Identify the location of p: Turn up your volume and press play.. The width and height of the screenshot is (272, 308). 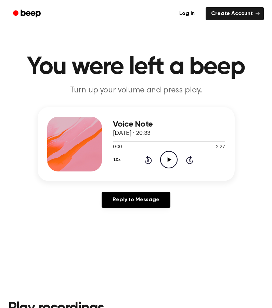
(136, 90).